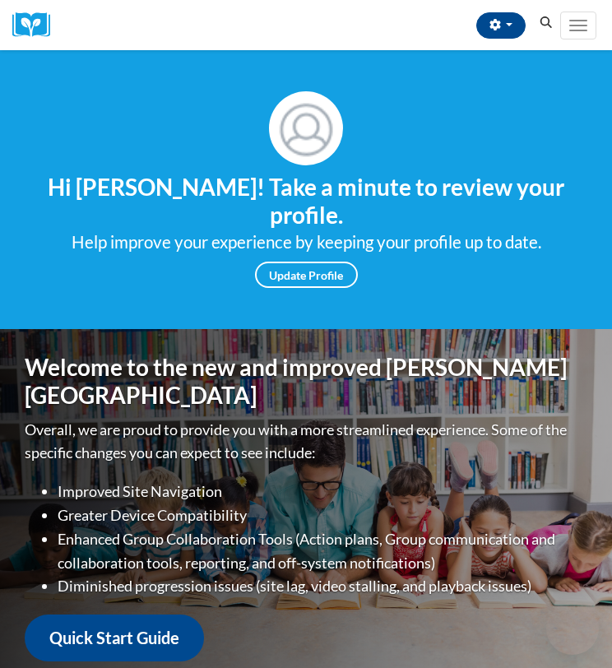 The image size is (612, 668). What do you see at coordinates (306, 128) in the screenshot?
I see `img: Profile Image` at bounding box center [306, 128].